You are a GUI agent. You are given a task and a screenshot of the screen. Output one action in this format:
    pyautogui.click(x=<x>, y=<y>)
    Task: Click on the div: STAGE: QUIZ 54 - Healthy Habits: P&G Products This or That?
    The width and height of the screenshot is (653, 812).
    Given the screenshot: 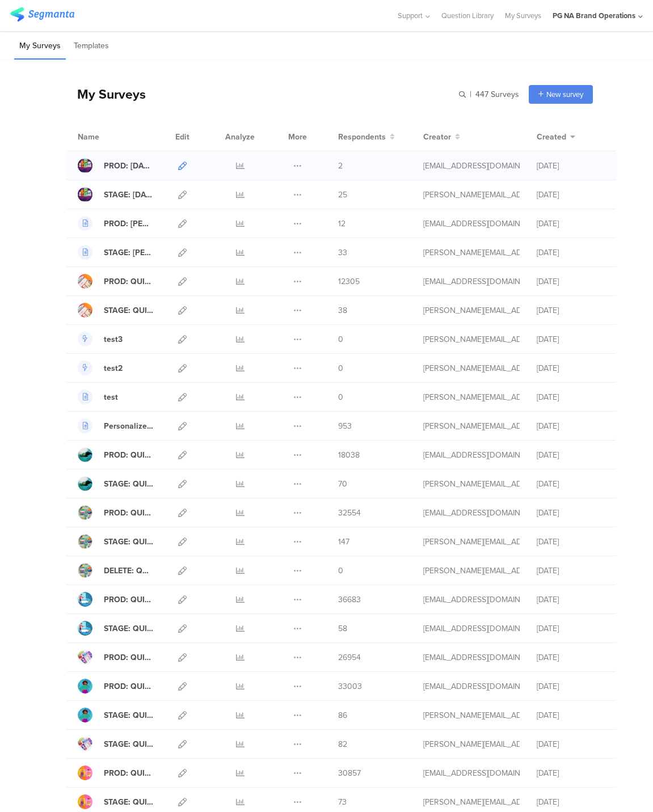 What is the action you would take?
    pyautogui.click(x=128, y=802)
    